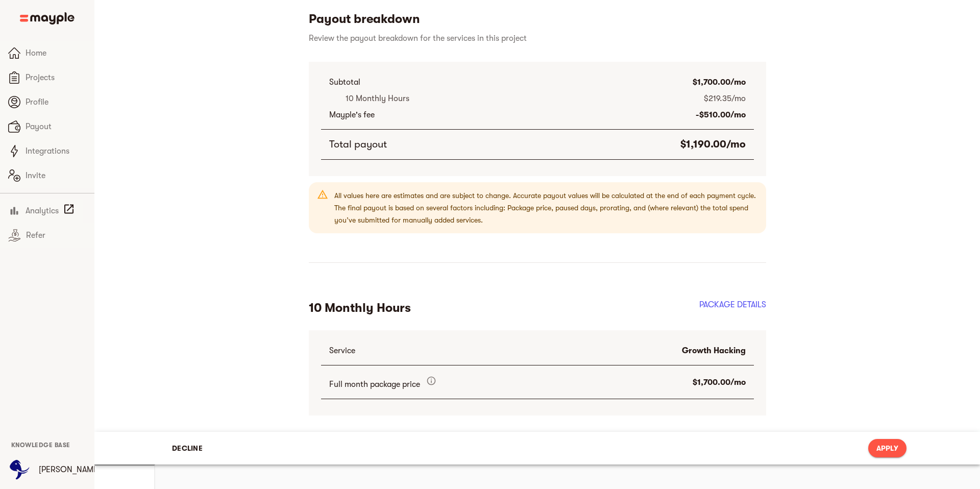 The width and height of the screenshot is (980, 489). Describe the element at coordinates (65, 63) in the screenshot. I see `div: Domain Overview` at that location.